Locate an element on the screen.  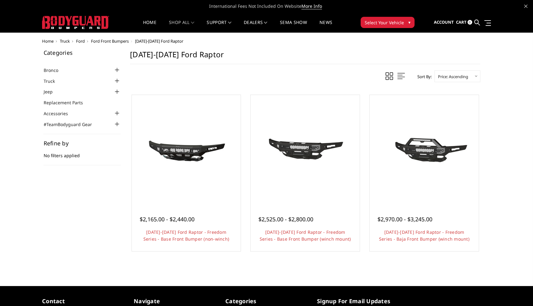
a: SEMA Show is located at coordinates (293, 26).